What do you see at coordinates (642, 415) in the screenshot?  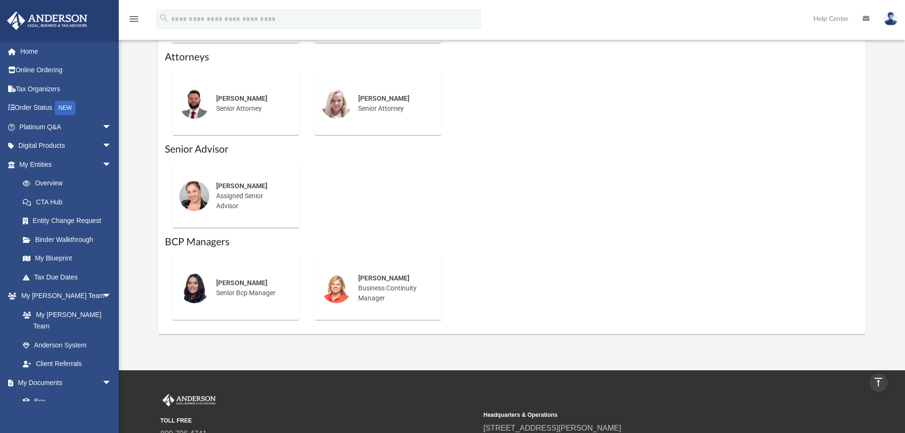 I see `small: Headquarters & Operations` at bounding box center [642, 415].